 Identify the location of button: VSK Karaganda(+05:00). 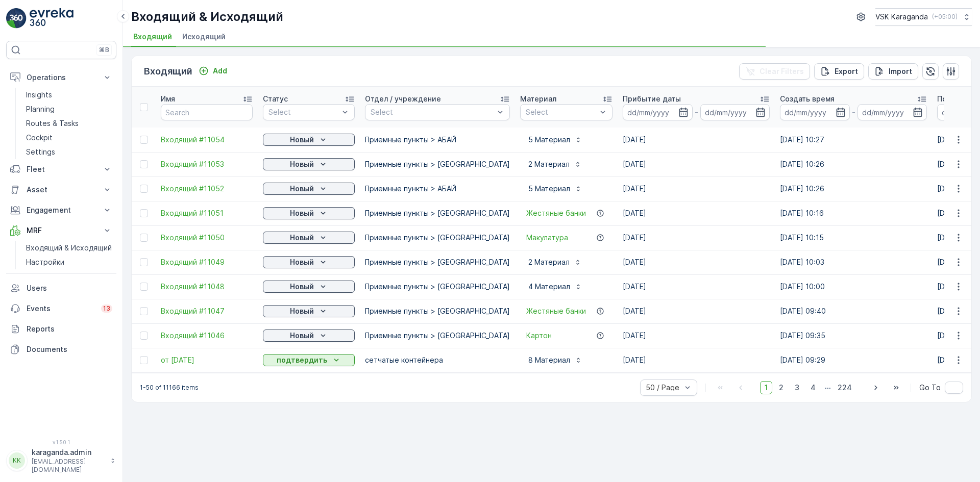
(923, 17).